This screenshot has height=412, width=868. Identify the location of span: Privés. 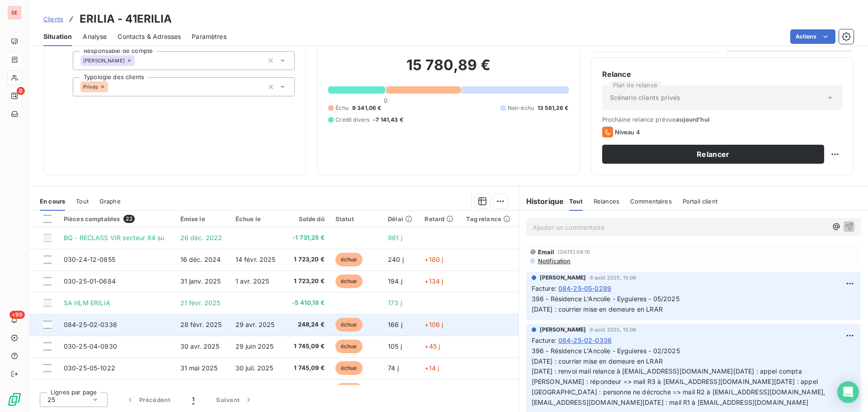
(90, 87).